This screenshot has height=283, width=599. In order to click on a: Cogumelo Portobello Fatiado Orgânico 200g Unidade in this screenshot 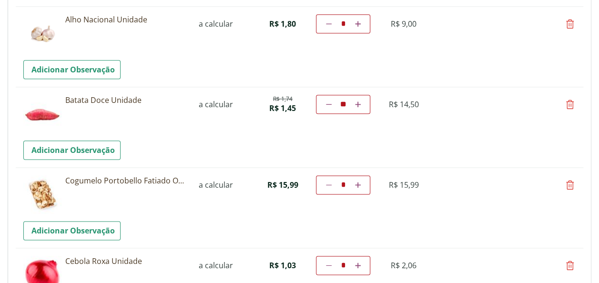, I will do `click(126, 181)`.